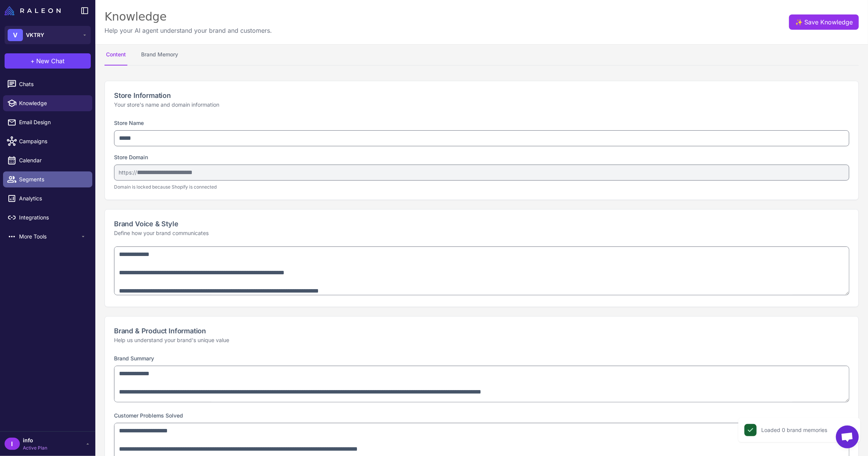 This screenshot has height=456, width=868. Describe the element at coordinates (116, 54) in the screenshot. I see `button: Content` at that location.